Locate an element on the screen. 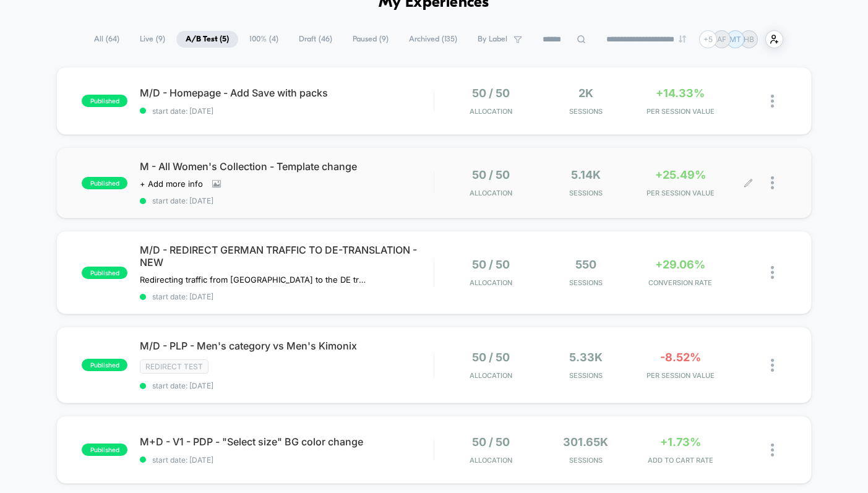 This screenshot has width=868, height=493. span: By Label is located at coordinates (493, 39).